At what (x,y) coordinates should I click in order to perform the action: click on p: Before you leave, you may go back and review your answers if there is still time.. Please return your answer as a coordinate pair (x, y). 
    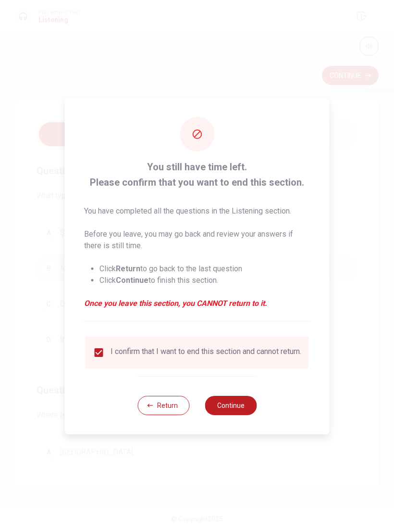
    Looking at the image, I should click on (197, 240).